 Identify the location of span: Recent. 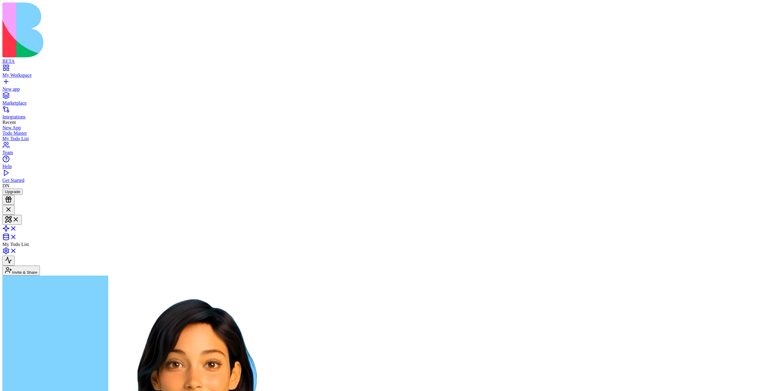
(9, 122).